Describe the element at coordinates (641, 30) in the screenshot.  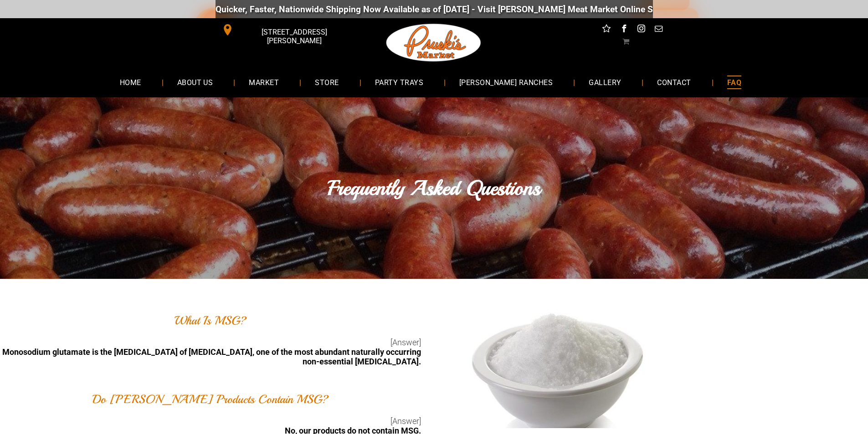
I see `a: instagram` at that location.